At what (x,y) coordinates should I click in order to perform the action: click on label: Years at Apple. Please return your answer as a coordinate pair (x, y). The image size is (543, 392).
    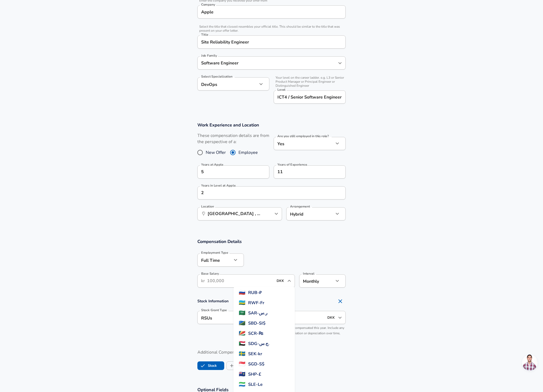
    Looking at the image, I should click on (212, 165).